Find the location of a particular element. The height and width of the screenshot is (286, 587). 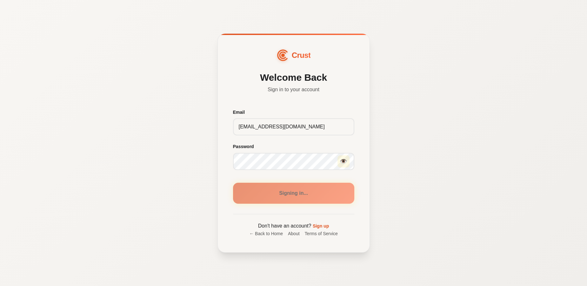

span: Crust is located at coordinates (301, 55).